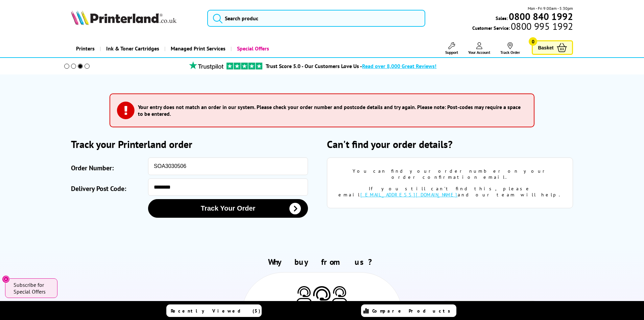 This screenshot has height=320, width=644. What do you see at coordinates (216, 311) in the screenshot?
I see `span: Recently Viewed (5)` at bounding box center [216, 311].